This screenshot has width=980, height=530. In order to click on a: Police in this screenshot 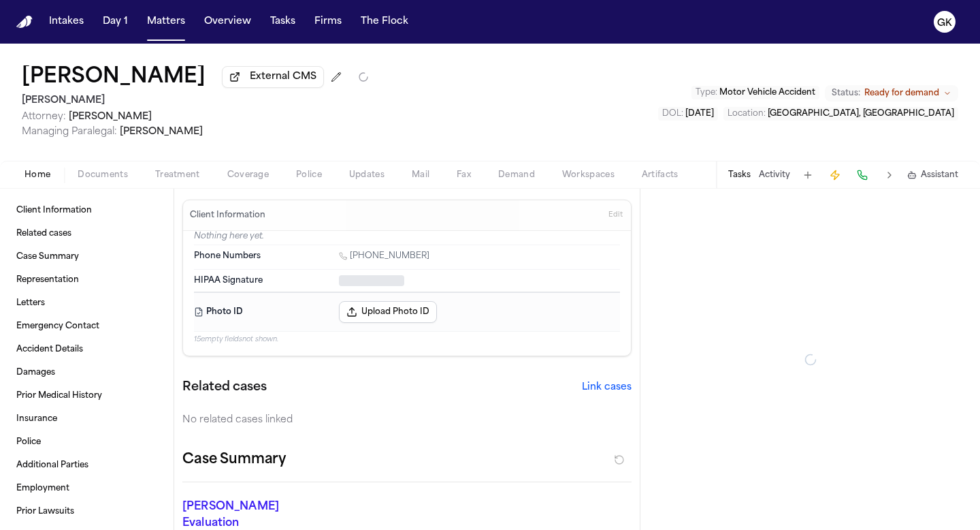, I will do `click(86, 442)`.